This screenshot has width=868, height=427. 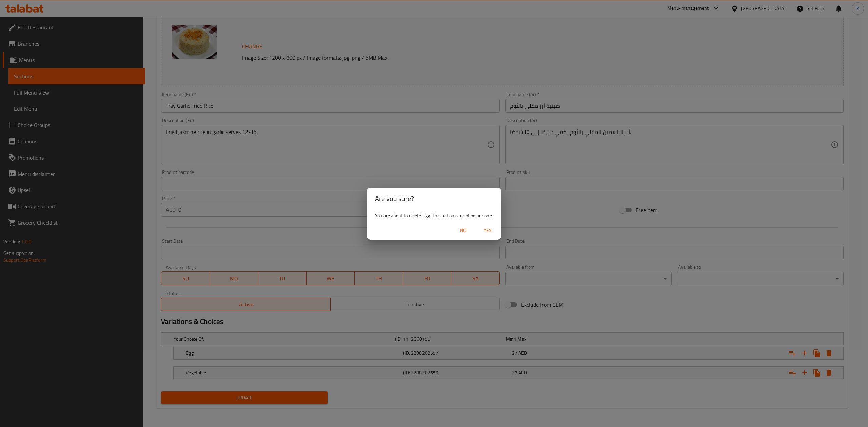 What do you see at coordinates (463, 230) in the screenshot?
I see `span: No` at bounding box center [463, 230].